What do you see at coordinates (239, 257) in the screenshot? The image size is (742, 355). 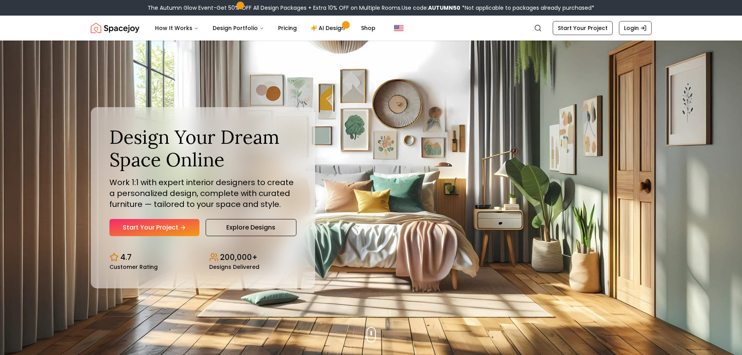 I see `p: 200,000+` at bounding box center [239, 257].